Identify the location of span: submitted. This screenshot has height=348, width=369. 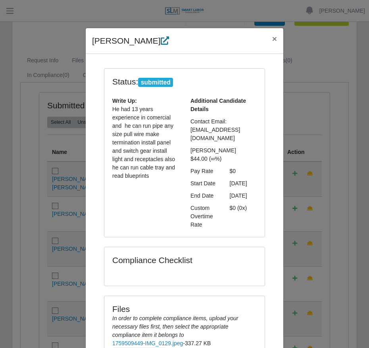
(156, 83).